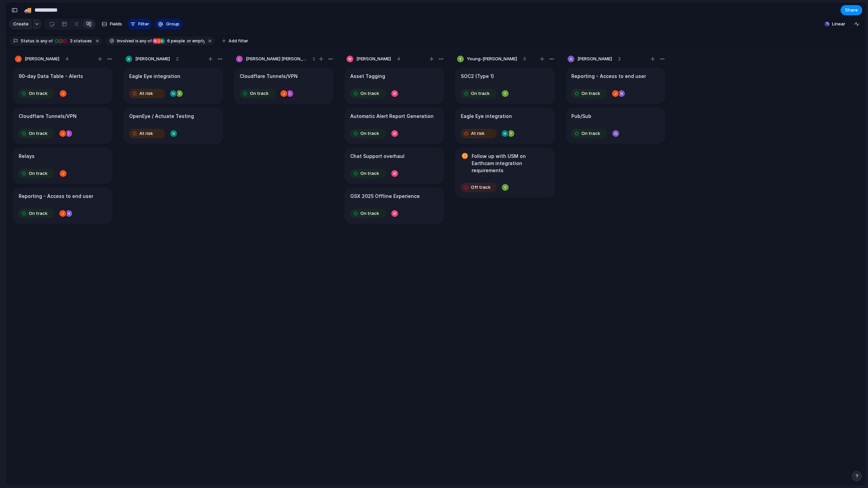  Describe the element at coordinates (20, 24) in the screenshot. I see `button: Create` at that location.